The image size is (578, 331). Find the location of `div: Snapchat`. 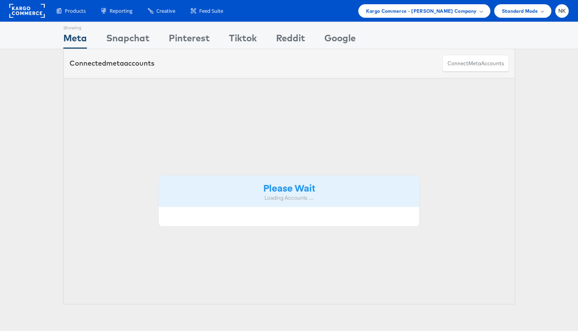

div: Snapchat is located at coordinates (128, 40).